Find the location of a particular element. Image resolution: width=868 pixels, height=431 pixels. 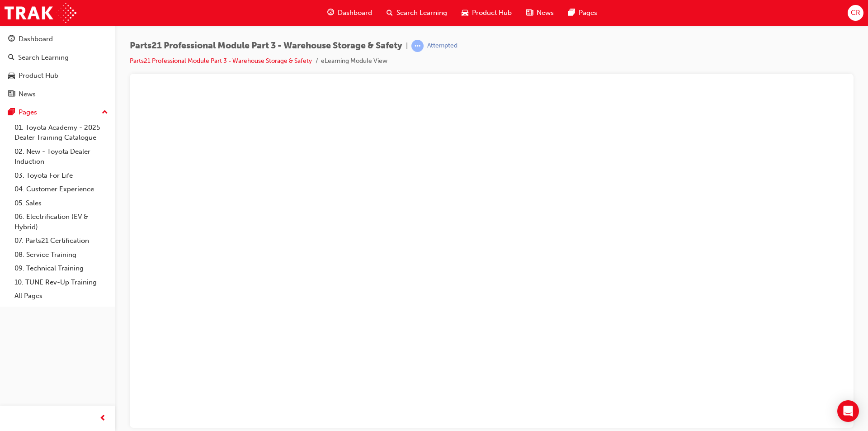

div: Open Intercom Messenger is located at coordinates (848, 411).